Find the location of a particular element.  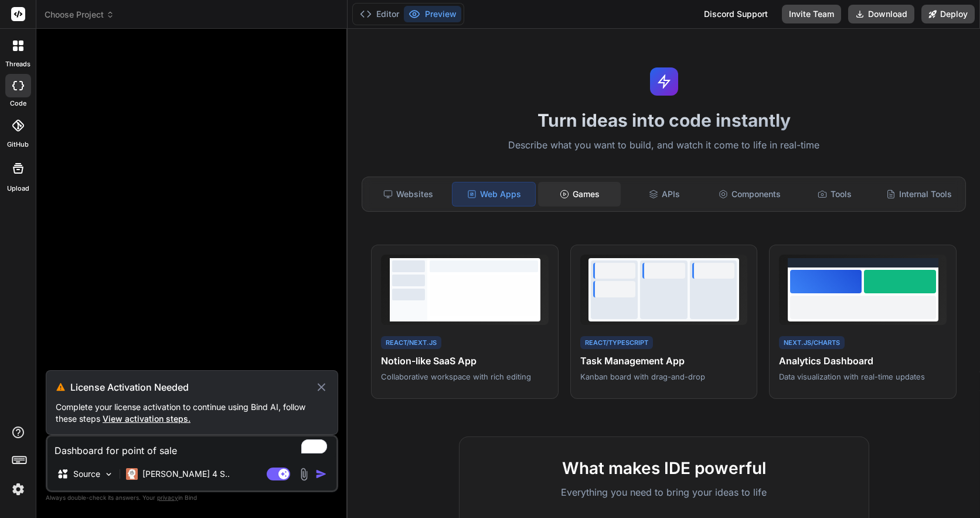

img: Pick Models is located at coordinates (108, 474).